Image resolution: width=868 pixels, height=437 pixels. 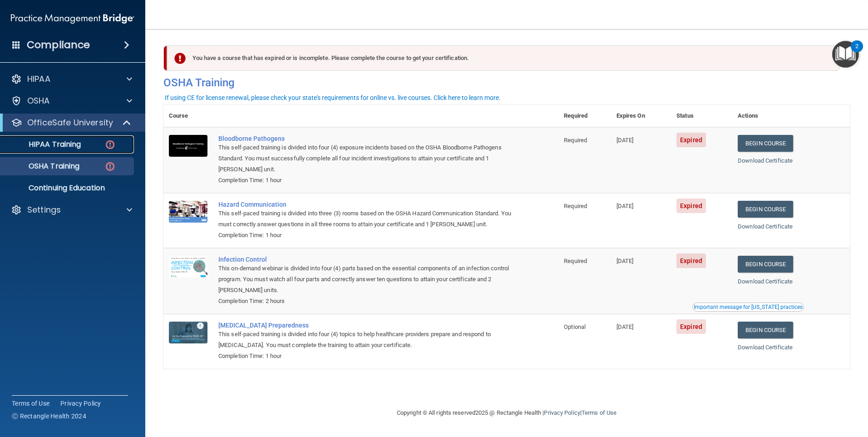 I want to click on a: HIPAA, so click(x=71, y=79).